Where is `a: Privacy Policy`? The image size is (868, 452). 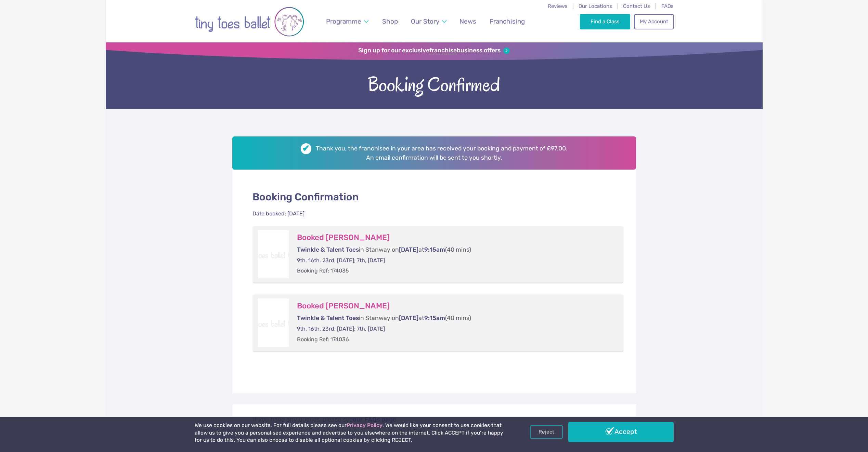
a: Privacy Policy is located at coordinates (364, 426).